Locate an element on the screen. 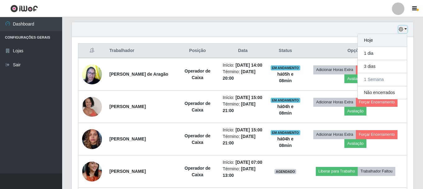  img: 1689018111072.jpeg is located at coordinates (92, 107).